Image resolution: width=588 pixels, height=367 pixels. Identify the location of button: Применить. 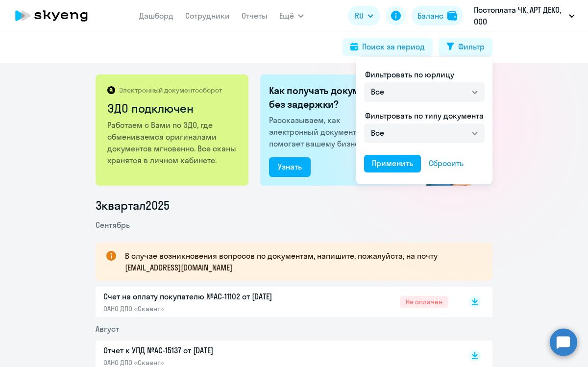
(393, 164).